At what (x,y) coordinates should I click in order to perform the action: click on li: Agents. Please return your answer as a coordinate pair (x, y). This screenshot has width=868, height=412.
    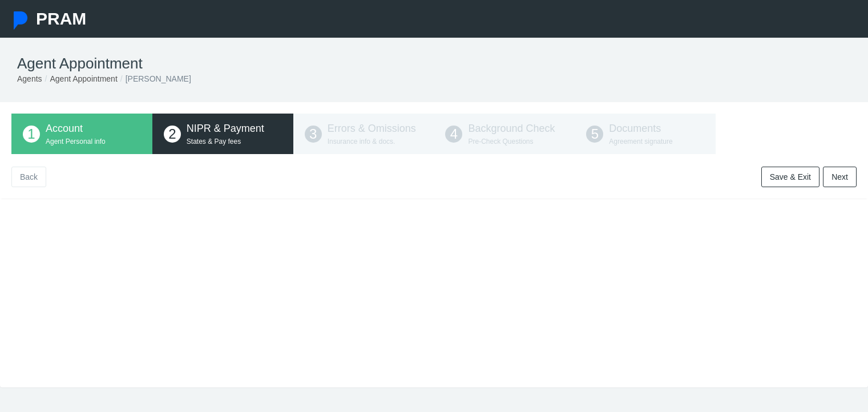
    Looking at the image, I should click on (29, 78).